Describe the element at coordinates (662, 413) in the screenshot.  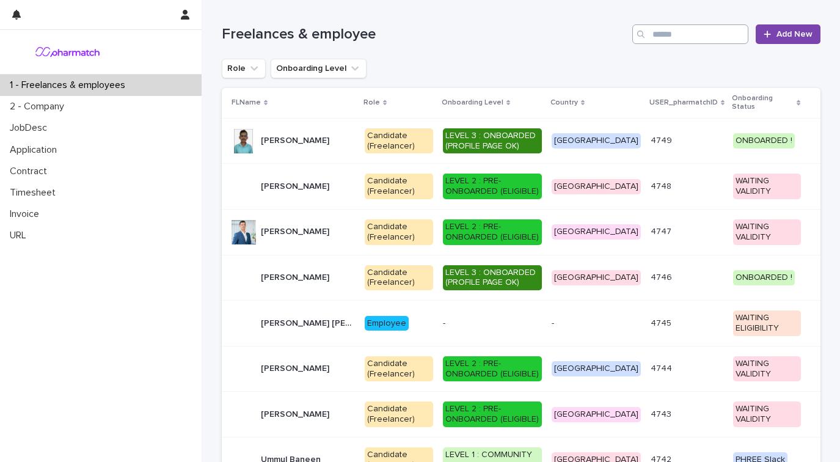
I see `p: 4743` at that location.